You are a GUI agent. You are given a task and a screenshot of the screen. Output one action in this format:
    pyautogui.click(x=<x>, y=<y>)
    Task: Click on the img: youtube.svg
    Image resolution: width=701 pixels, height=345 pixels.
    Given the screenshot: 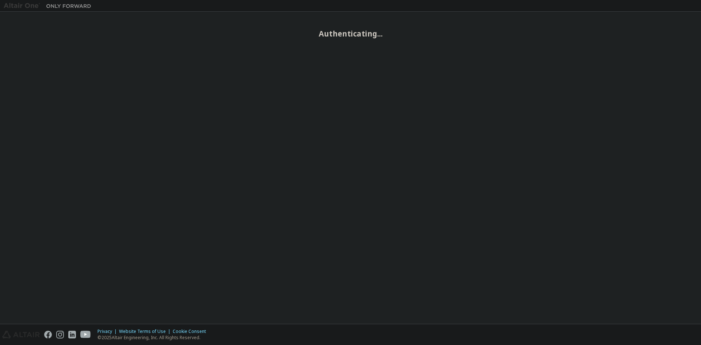 What is the action you would take?
    pyautogui.click(x=85, y=334)
    